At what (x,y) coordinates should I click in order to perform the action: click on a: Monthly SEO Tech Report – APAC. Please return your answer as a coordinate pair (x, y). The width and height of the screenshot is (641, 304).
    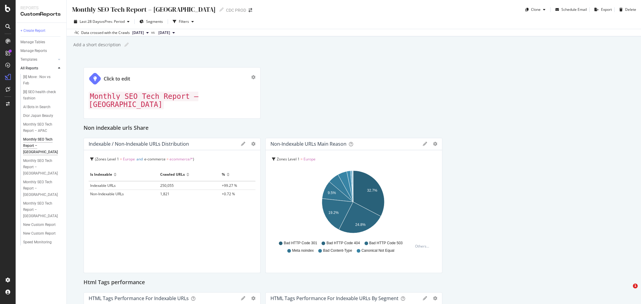
    Looking at the image, I should click on (43, 128).